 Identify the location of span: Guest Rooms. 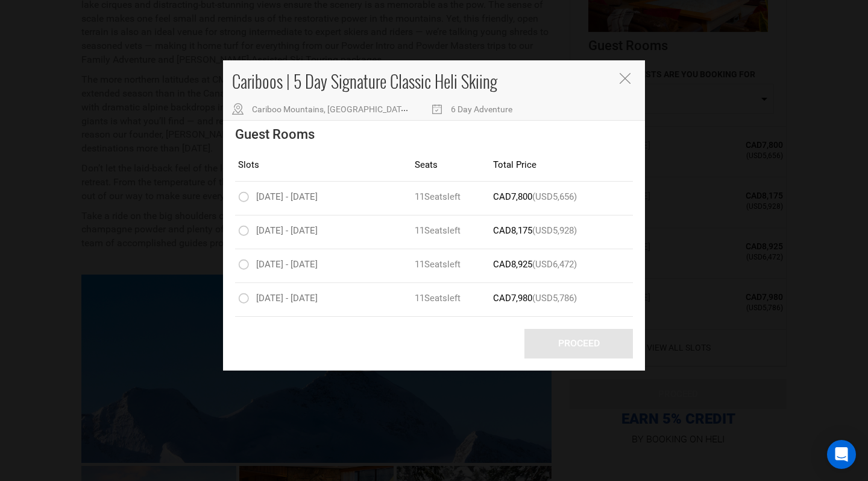
(275, 134).